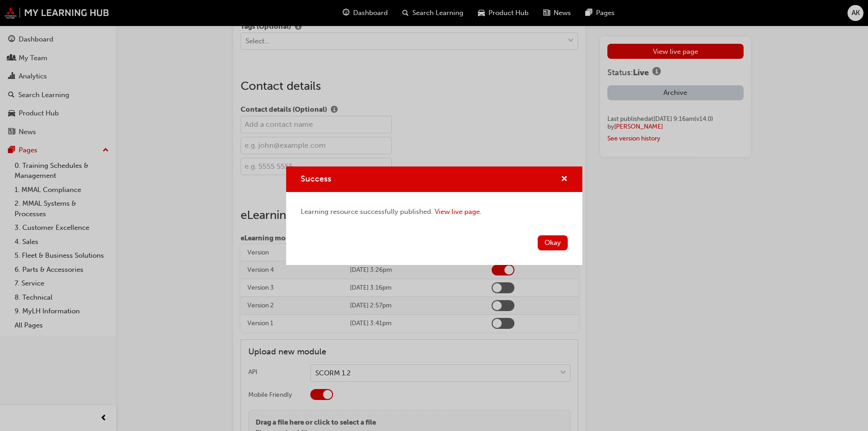 This screenshot has width=868, height=431. Describe the element at coordinates (434, 216) in the screenshot. I see `div: Success` at that location.